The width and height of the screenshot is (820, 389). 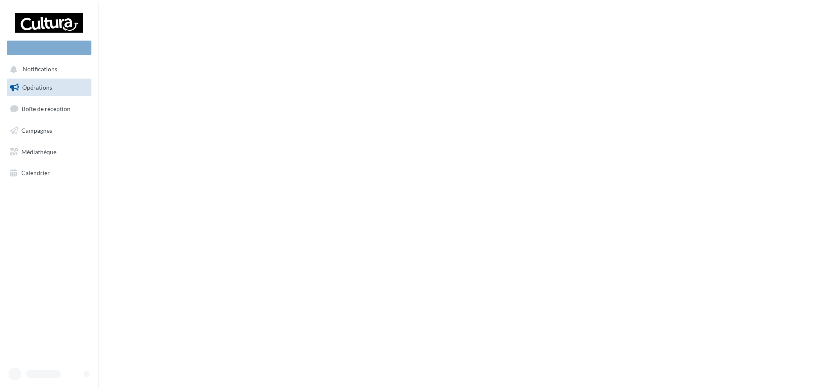 What do you see at coordinates (49, 131) in the screenshot?
I see `a: Campagnes` at bounding box center [49, 131].